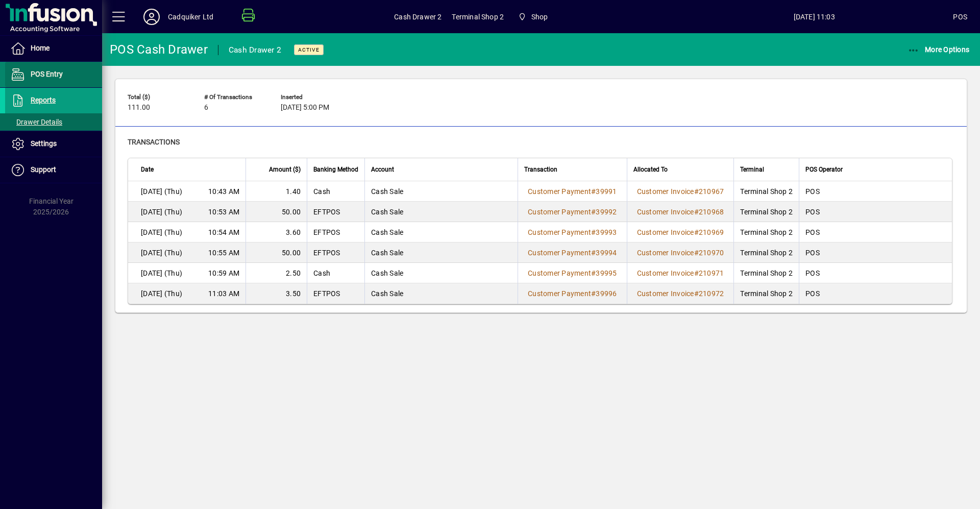 The image size is (980, 509). Describe the element at coordinates (276, 233) in the screenshot. I see `td: 3.60` at that location.